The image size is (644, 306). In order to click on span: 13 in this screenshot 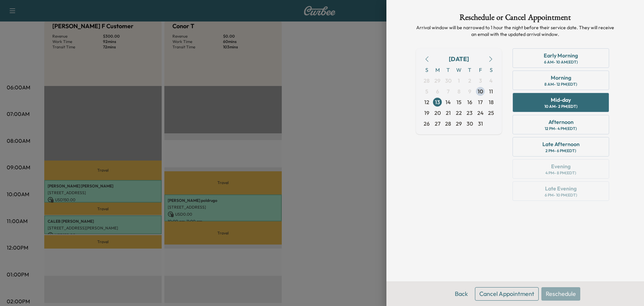, I will do `click(438, 102)`.